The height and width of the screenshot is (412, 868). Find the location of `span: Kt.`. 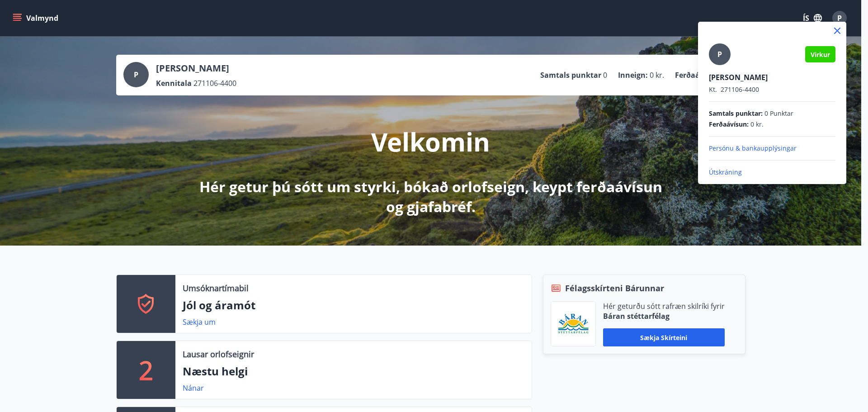

span: Kt. is located at coordinates (713, 89).